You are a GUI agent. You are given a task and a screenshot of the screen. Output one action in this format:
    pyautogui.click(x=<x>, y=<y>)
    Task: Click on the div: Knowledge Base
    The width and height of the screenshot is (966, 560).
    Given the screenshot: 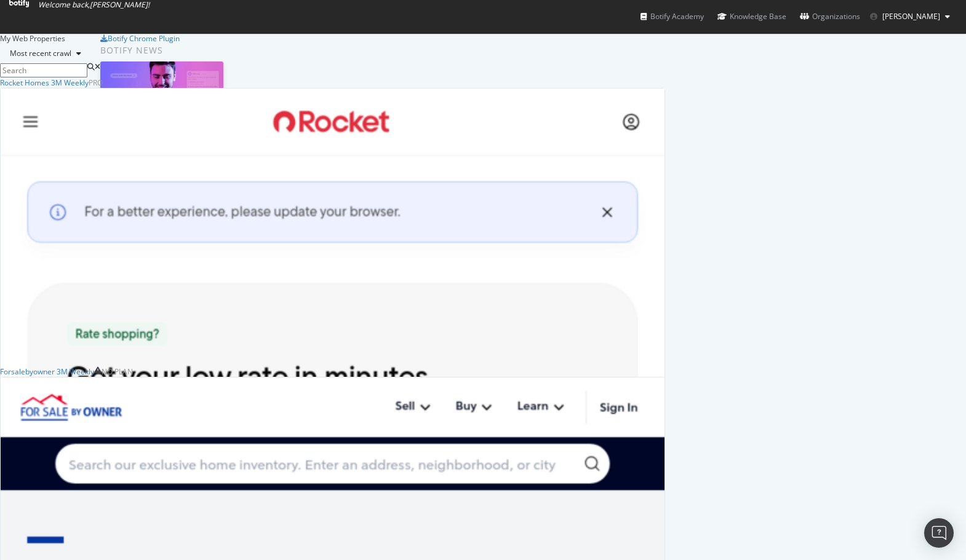 What is the action you would take?
    pyautogui.click(x=752, y=17)
    